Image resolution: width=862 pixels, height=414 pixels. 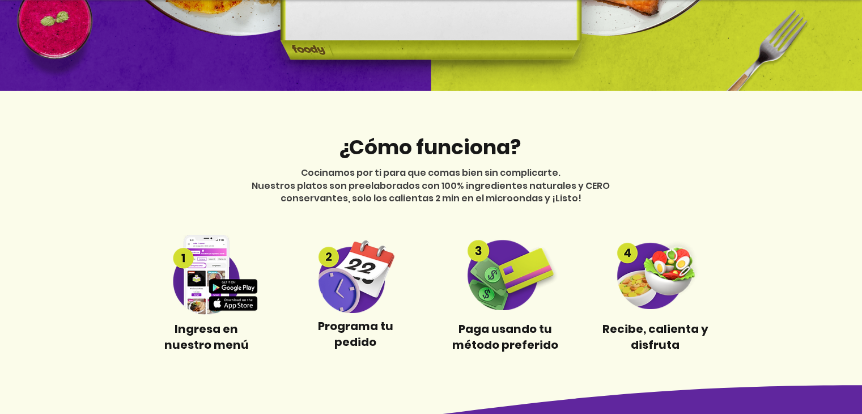 I want to click on span: Programa tu pedido, so click(x=355, y=334).